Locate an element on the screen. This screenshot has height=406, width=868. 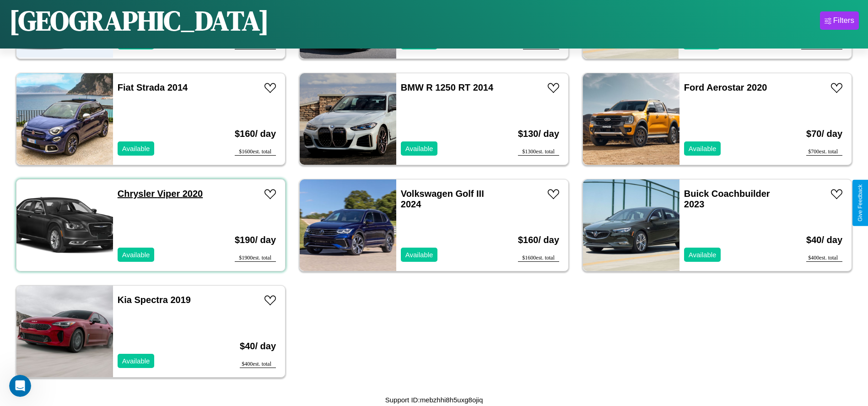
h3: $ 70 / day is located at coordinates (825, 134).